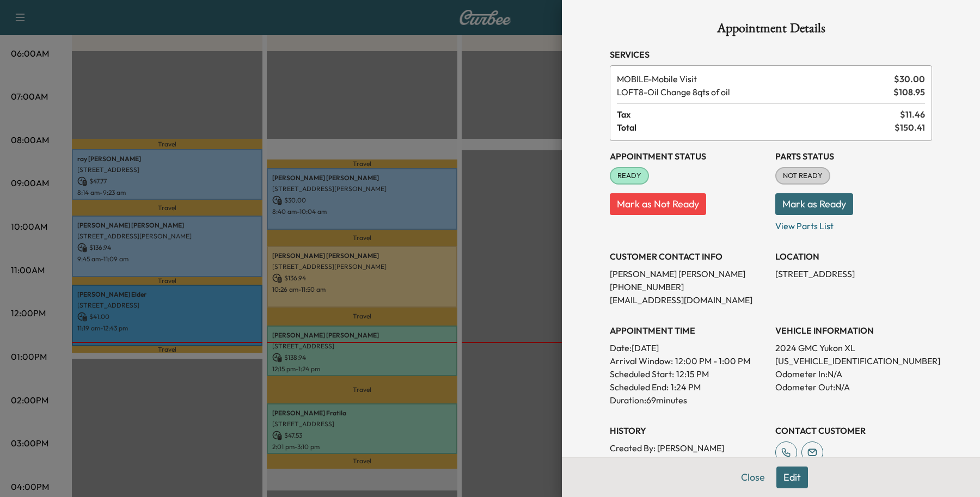 The width and height of the screenshot is (980, 497). I want to click on h3: History, so click(689, 430).